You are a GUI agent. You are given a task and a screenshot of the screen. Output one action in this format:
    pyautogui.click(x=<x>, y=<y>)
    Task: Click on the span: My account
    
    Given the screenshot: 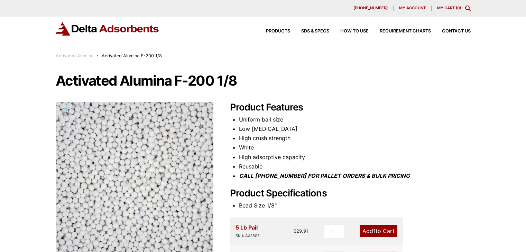 What is the action you would take?
    pyautogui.click(x=412, y=8)
    